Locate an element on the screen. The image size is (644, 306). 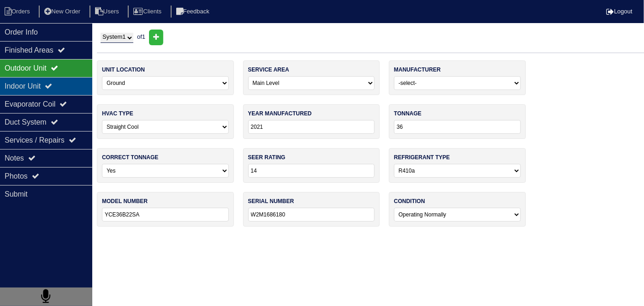
label: service area is located at coordinates (268, 70).